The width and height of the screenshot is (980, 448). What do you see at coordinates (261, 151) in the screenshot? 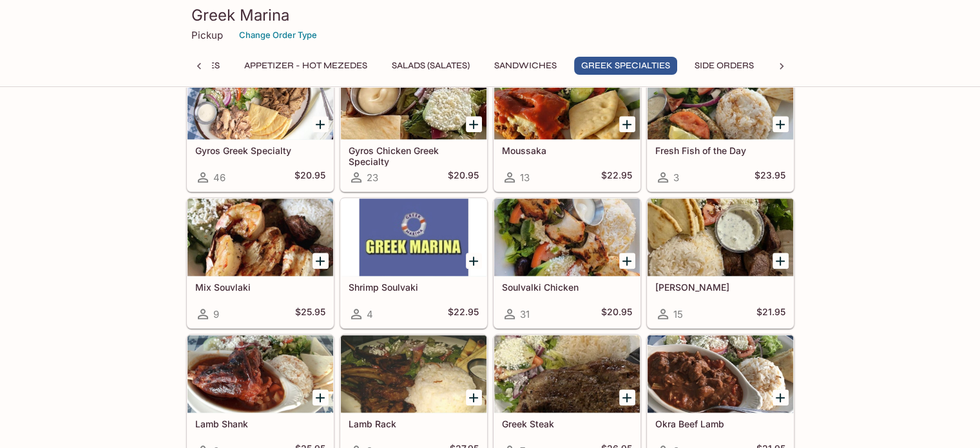
I see `h5: Gyros Greek Specialty` at bounding box center [261, 151].